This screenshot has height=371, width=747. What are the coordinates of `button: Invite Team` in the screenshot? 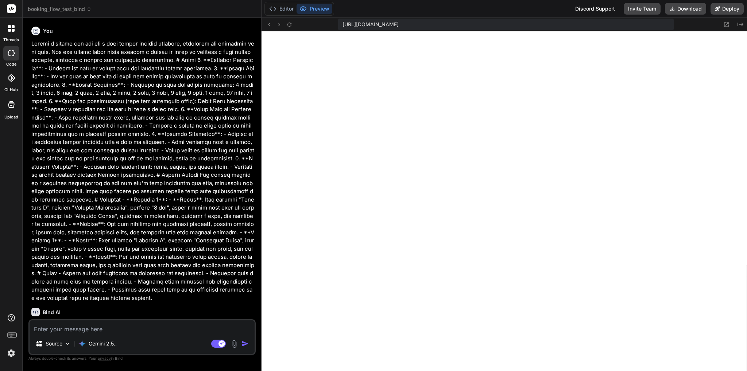 It's located at (642, 9).